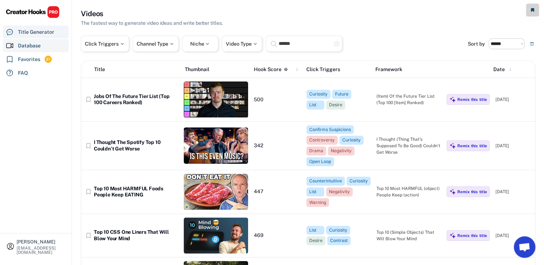 Image resolution: width=544 pixels, height=265 pixels. What do you see at coordinates (216, 146) in the screenshot?
I see `img: RUe0o9VRgMM-1544a90f-c500-4af8-87ca-18406702ad7d.jpeg` at bounding box center [216, 146].